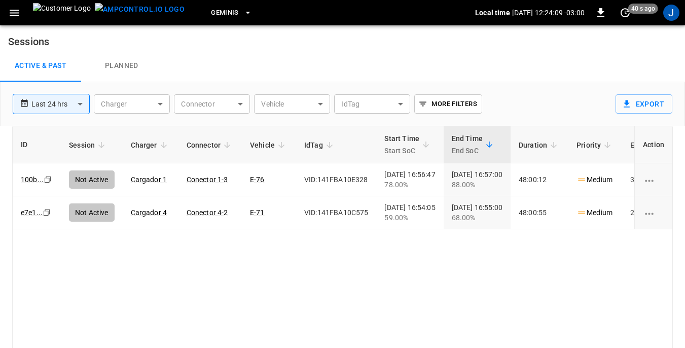 This screenshot has width=685, height=348. I want to click on a: Conector 4-2, so click(207, 212).